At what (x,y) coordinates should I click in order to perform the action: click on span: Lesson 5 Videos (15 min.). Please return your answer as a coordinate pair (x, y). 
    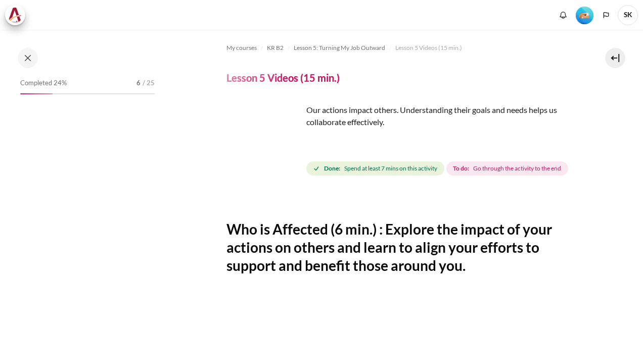
    Looking at the image, I should click on (428, 48).